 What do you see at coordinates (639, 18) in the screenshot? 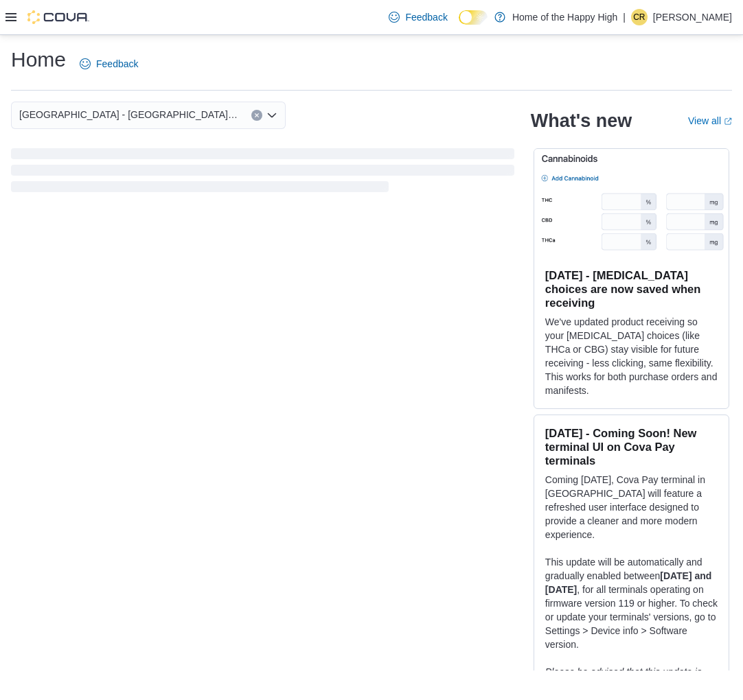
I see `div: Courtney Ruppel` at bounding box center [639, 18].